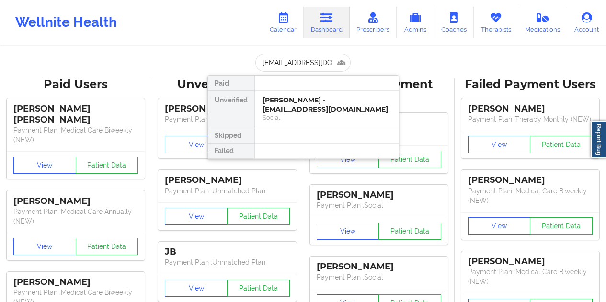  Describe the element at coordinates (227, 84) in the screenshot. I see `div: Unverified Users` at that location.